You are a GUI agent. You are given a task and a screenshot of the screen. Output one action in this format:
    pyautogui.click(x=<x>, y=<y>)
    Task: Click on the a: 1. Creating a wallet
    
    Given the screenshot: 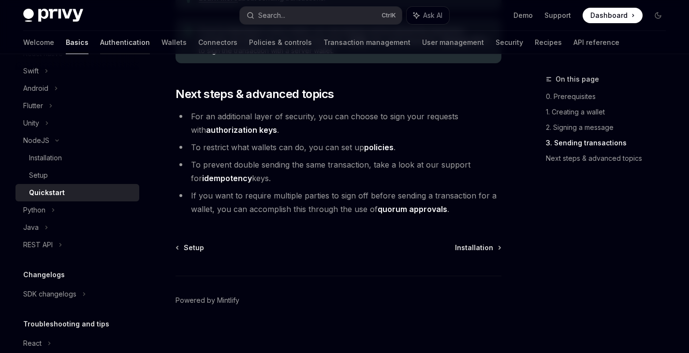 What is the action you would take?
    pyautogui.click(x=609, y=112)
    